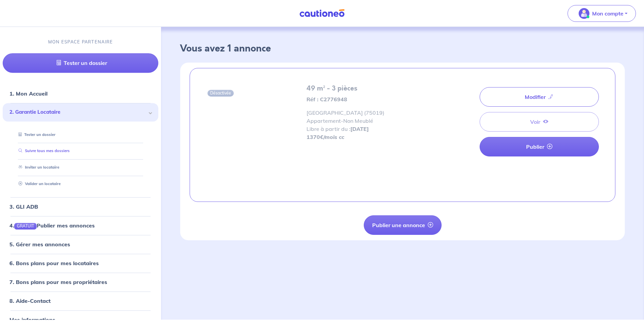  I want to click on p: Mon compte, so click(607, 14).